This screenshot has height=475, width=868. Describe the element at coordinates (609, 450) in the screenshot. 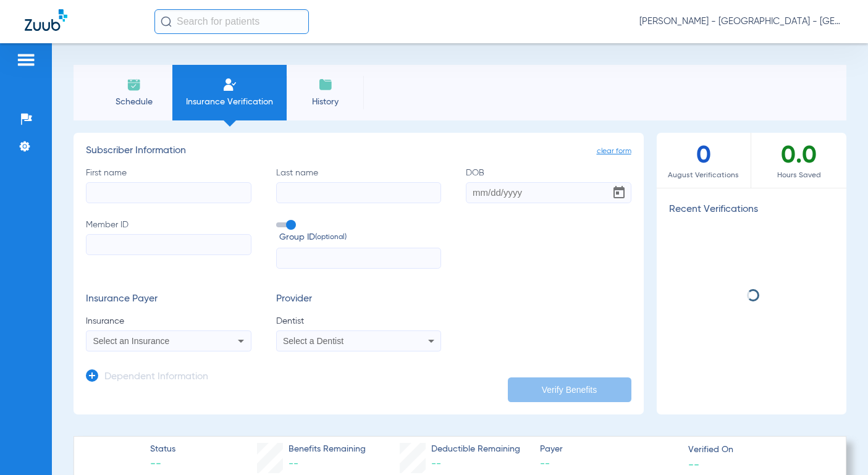

I see `span: Payer` at that location.